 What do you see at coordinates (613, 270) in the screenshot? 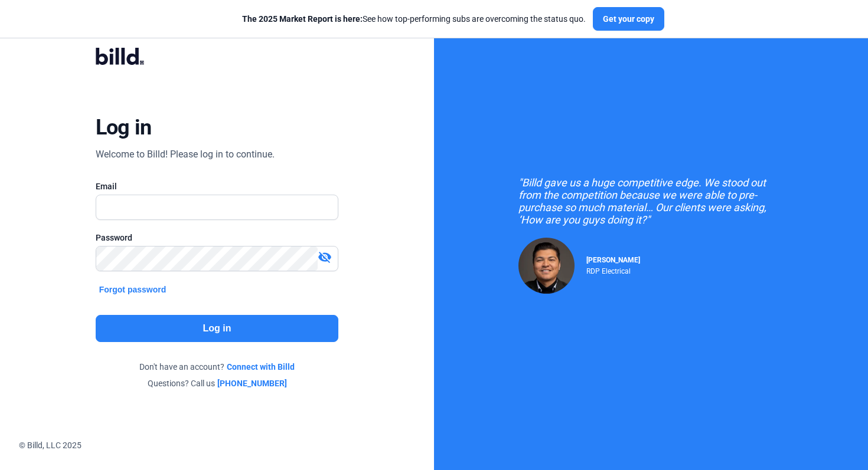
I see `div: RDP Electrical` at bounding box center [613, 270].